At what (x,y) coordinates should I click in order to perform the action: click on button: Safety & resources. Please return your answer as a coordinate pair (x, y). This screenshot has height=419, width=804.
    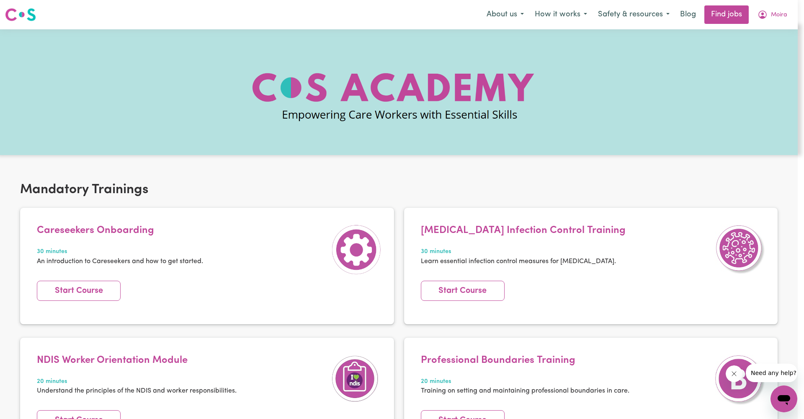
    Looking at the image, I should click on (634, 15).